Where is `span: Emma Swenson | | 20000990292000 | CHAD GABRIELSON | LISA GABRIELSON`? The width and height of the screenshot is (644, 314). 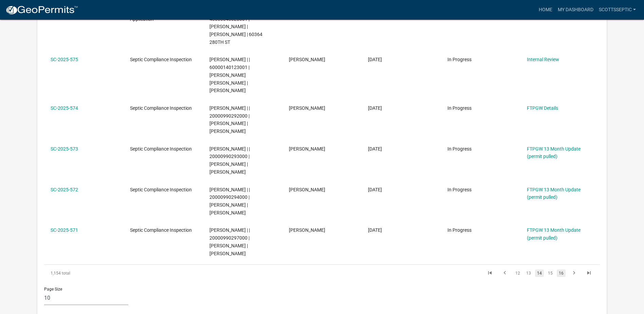 span: Emma Swenson | | 20000990292000 | CHAD GABRIELSON | LISA GABRIELSON is located at coordinates (229, 120).